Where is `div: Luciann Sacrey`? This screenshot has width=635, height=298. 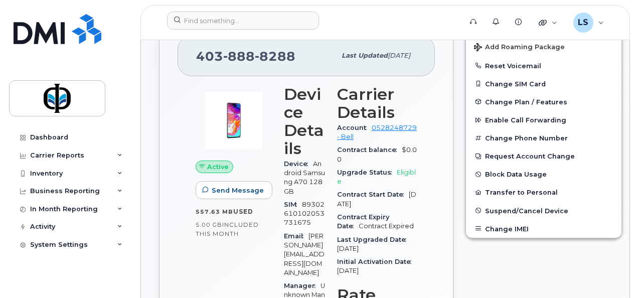
div: Luciann Sacrey is located at coordinates (589, 23).